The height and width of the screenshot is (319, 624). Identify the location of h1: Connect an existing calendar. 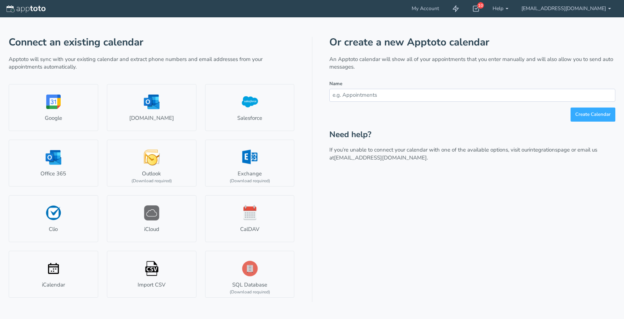
(152, 42).